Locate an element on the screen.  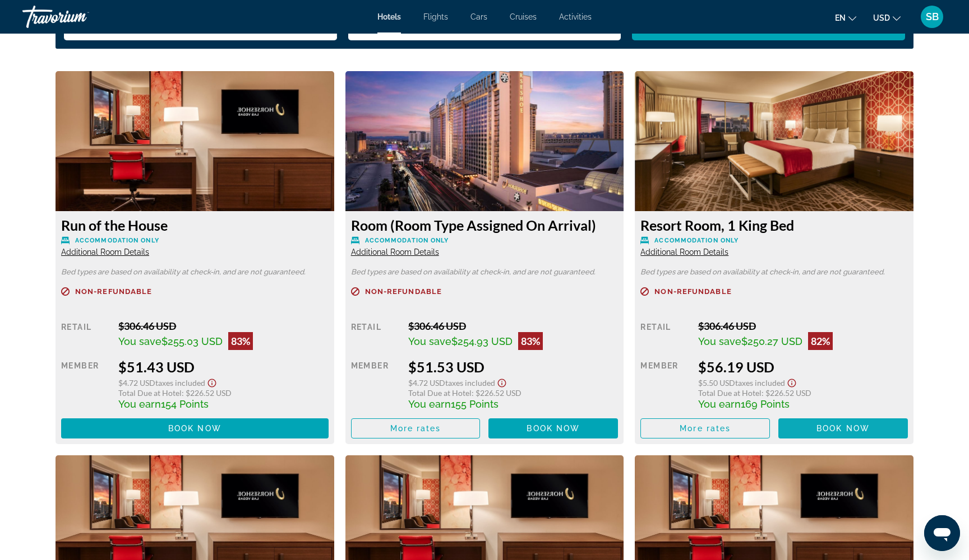
span: Flights is located at coordinates (436, 17).